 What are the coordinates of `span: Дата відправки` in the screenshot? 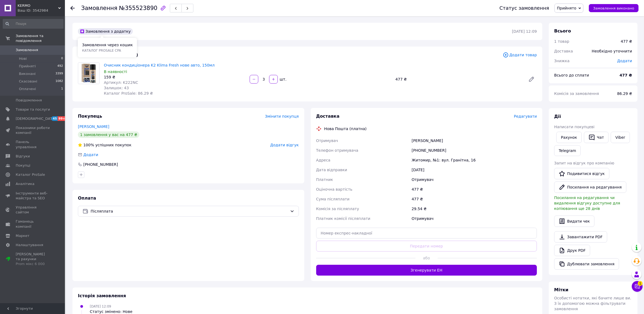 It's located at (332, 170).